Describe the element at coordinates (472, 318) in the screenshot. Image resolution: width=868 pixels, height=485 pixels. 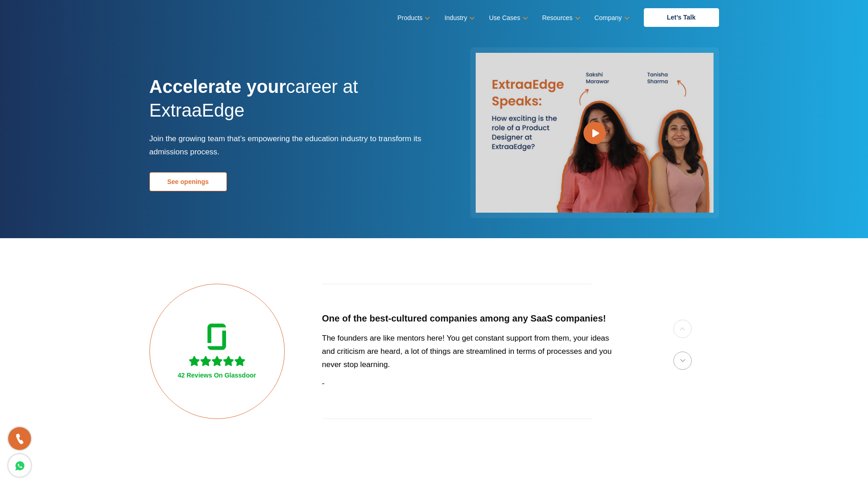
I see `h5: One of the best-cultured companies among any SaaS companies!` at that location.